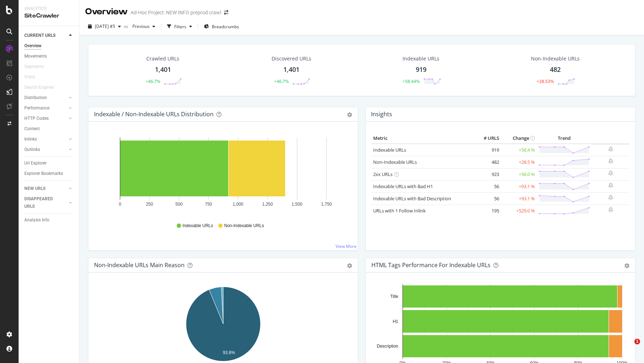  I want to click on span: 2025 Aug. 25th #5, so click(105, 26).